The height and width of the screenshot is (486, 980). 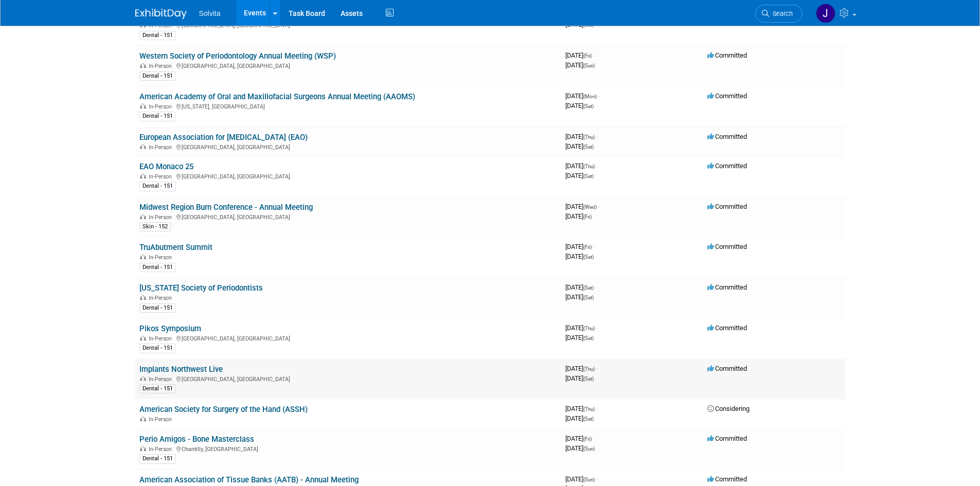 What do you see at coordinates (729, 408) in the screenshot?
I see `span: Considering` at bounding box center [729, 408].